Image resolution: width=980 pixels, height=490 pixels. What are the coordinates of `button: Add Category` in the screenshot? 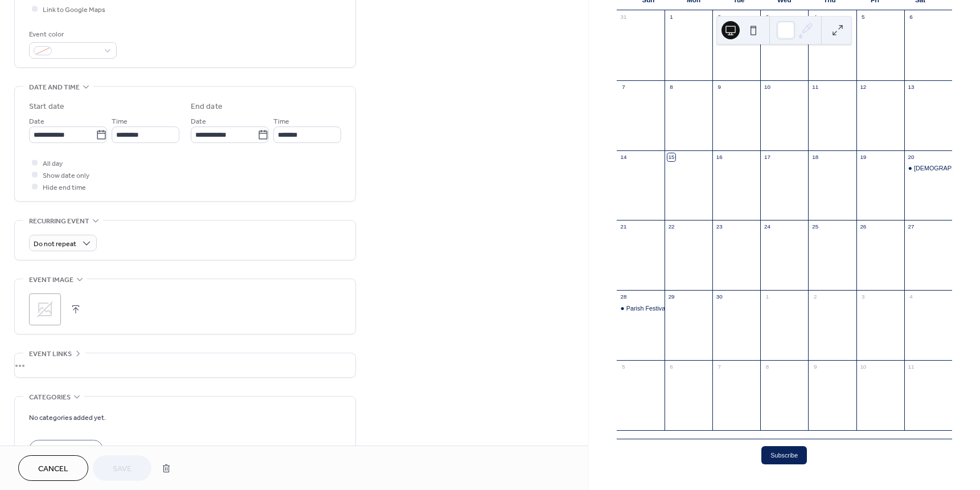 It's located at (66, 449).